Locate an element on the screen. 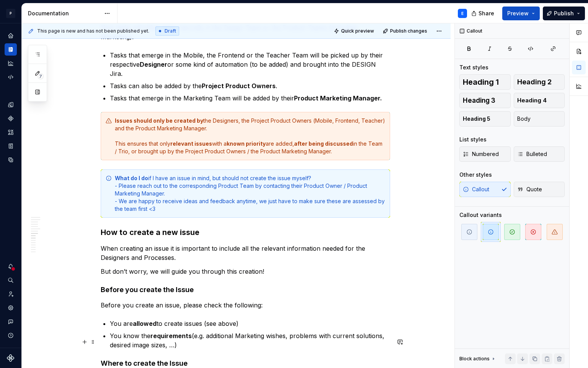 This screenshot has width=588, height=368. button: Search ⌘K is located at coordinates (11, 280).